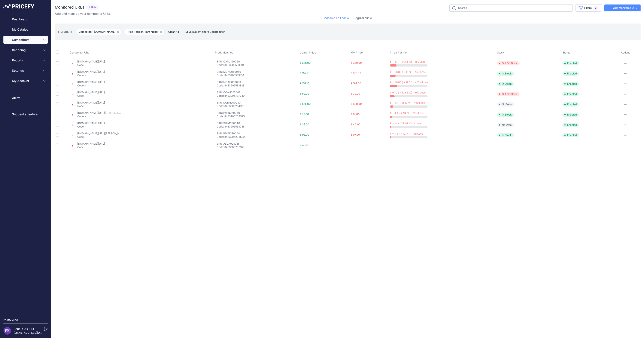 This screenshot has width=644, height=338. Describe the element at coordinates (26, 50) in the screenshot. I see `span: Repricing` at that location.